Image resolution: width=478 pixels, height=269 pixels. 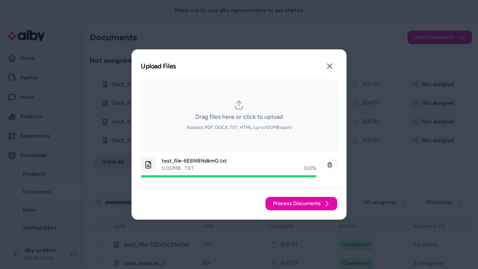 I want to click on li: dropzone-file-list-item, so click(x=239, y=167).